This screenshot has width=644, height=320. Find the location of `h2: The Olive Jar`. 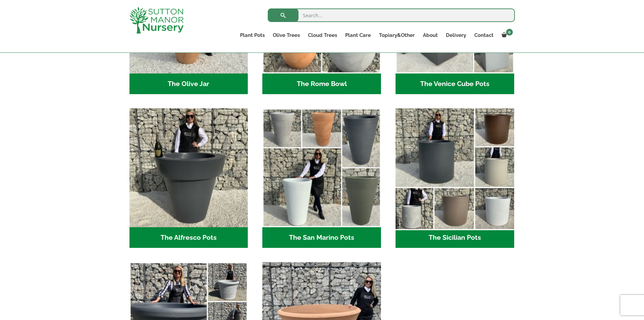

h2: The Olive Jar is located at coordinates (188, 84).